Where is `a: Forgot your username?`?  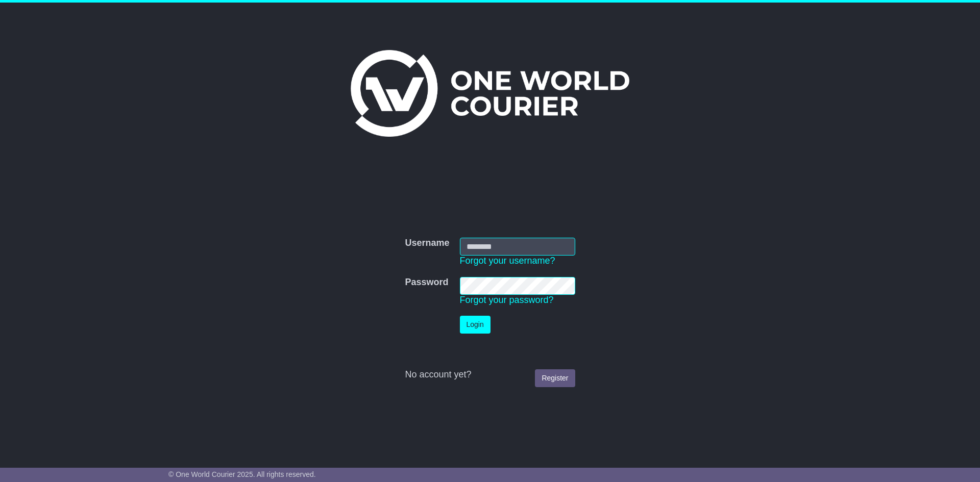
a: Forgot your username? is located at coordinates (508, 261).